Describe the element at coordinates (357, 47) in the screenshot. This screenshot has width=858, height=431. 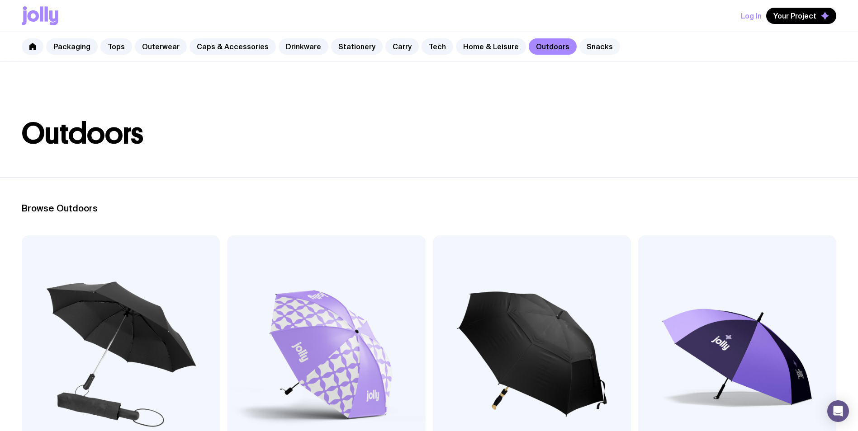
I see `a: Stationery` at that location.